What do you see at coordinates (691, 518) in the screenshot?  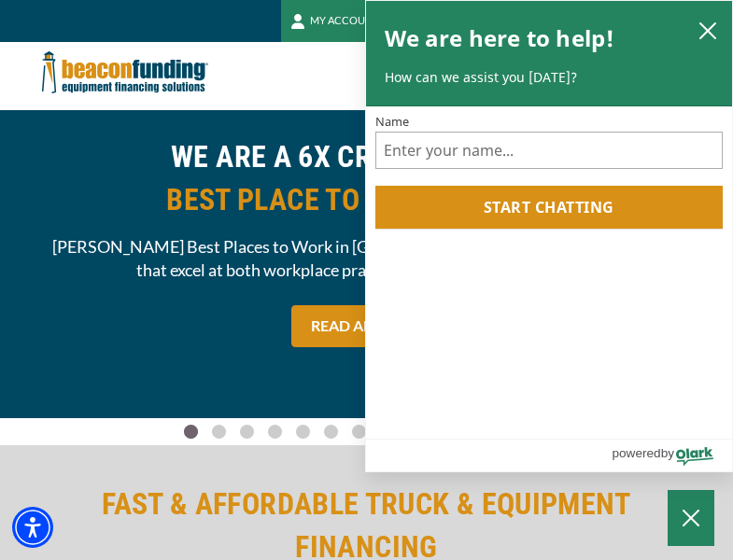 I see `button: Close Chatbox` at bounding box center [691, 518].